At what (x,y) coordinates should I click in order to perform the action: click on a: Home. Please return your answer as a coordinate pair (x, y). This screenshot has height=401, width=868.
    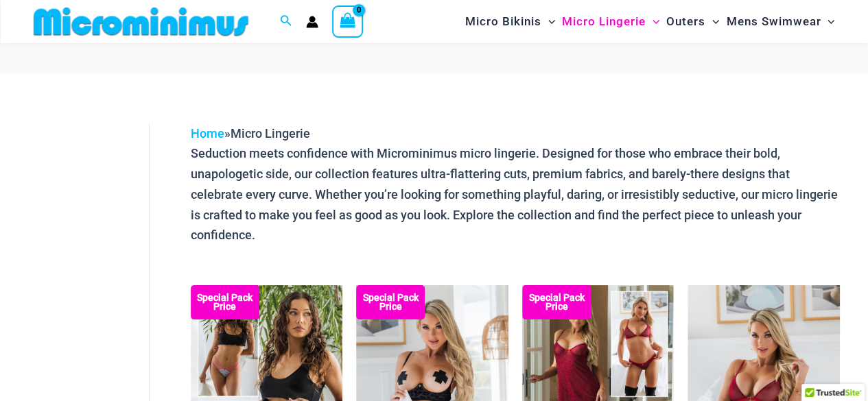
    Looking at the image, I should click on (207, 133).